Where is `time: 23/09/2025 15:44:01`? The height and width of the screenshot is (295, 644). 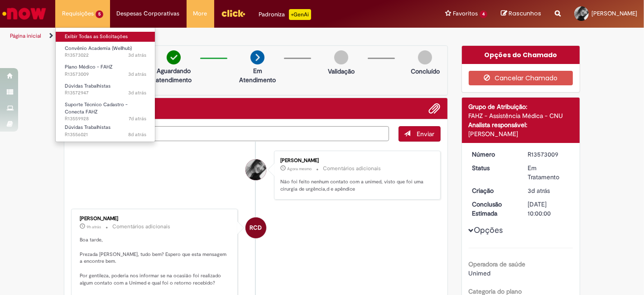 time: 23/09/2025 15:44:01 is located at coordinates (137, 118).